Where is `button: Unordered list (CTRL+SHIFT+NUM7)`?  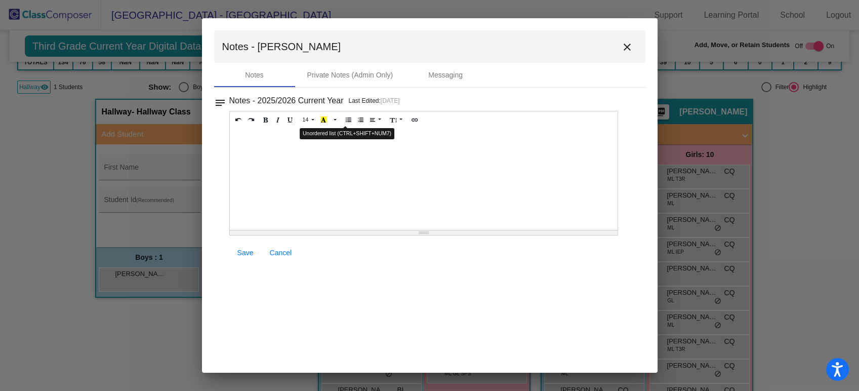 button: Unordered list (CTRL+SHIFT+NUM7) is located at coordinates (348, 120).